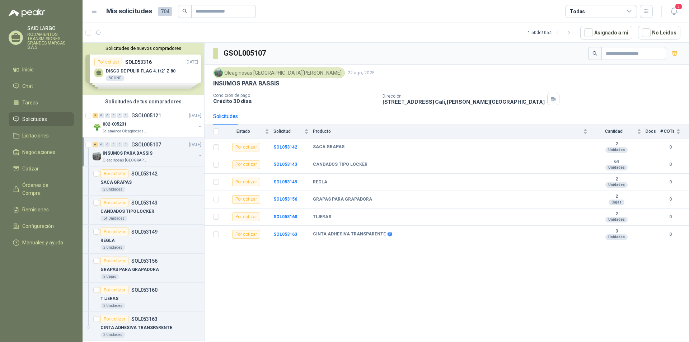 The height and width of the screenshot is (342, 689). I want to click on p: SACA GRAPAS, so click(116, 182).